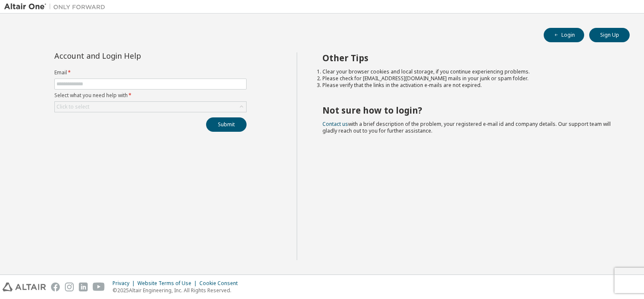 Image resolution: width=644 pixels, height=299 pixels. I want to click on li: Please verify that the links in the activation e-mails are not expired., so click(469, 85).